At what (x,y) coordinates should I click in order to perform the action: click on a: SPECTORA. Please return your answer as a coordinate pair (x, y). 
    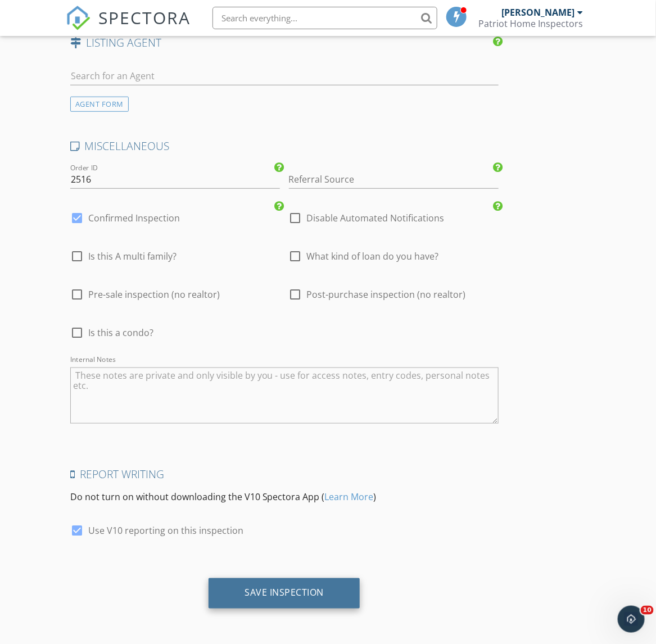
    Looking at the image, I should click on (128, 27).